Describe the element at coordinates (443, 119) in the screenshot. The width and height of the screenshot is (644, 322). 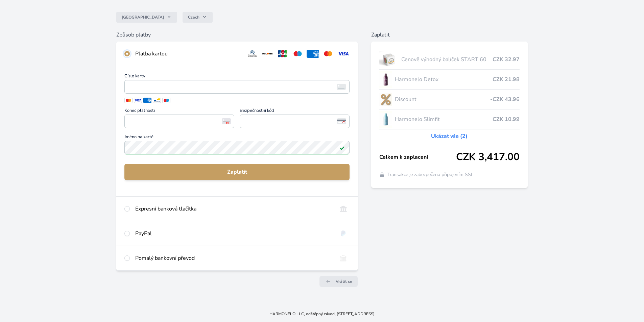
I see `span: Harmonelo Slimfit` at that location.